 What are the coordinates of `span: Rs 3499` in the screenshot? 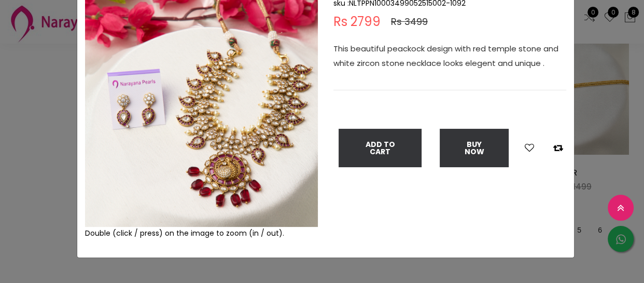 It's located at (410, 22).